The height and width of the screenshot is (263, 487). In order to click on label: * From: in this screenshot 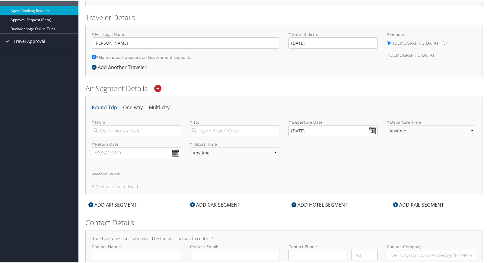, I will do `click(136, 127)`.